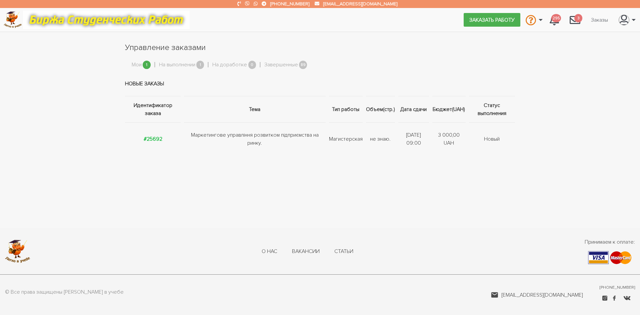 The width and height of the screenshot is (640, 315). I want to click on td: Новый, so click(491, 139).